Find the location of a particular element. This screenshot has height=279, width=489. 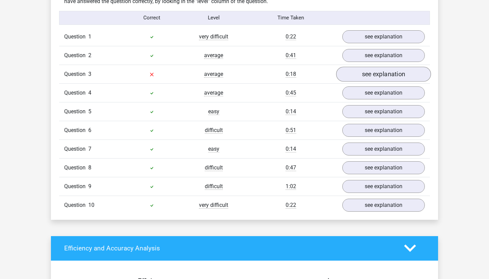

span: 0:45 is located at coordinates (291, 93).